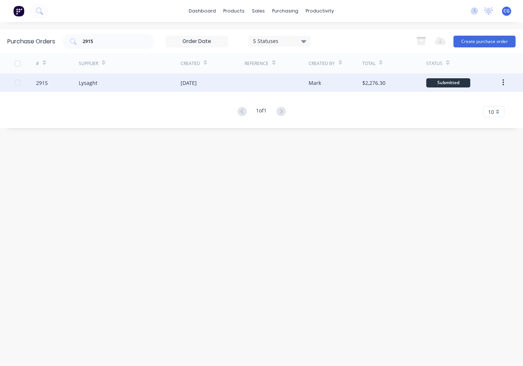 The height and width of the screenshot is (366, 523). What do you see at coordinates (320, 11) in the screenshot?
I see `div: productivity` at bounding box center [320, 11].